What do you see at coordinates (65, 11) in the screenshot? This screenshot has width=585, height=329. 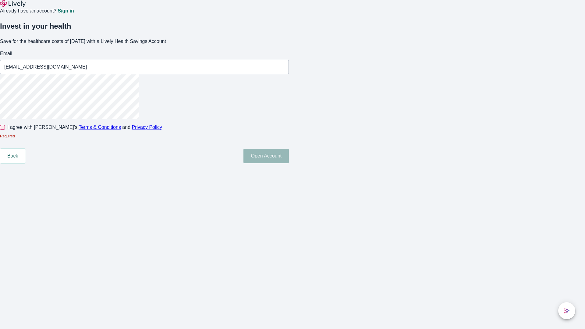 I see `a: Sign in` at bounding box center [65, 11].